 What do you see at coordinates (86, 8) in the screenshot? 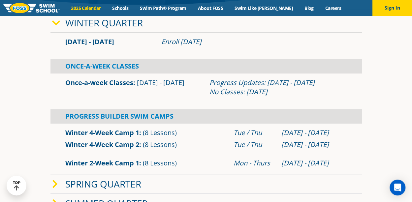
I see `a: 2025 Calendar` at bounding box center [86, 8].